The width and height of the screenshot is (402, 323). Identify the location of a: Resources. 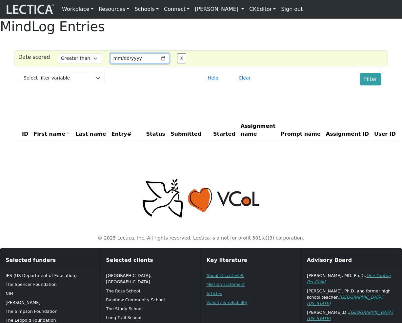
(114, 9).